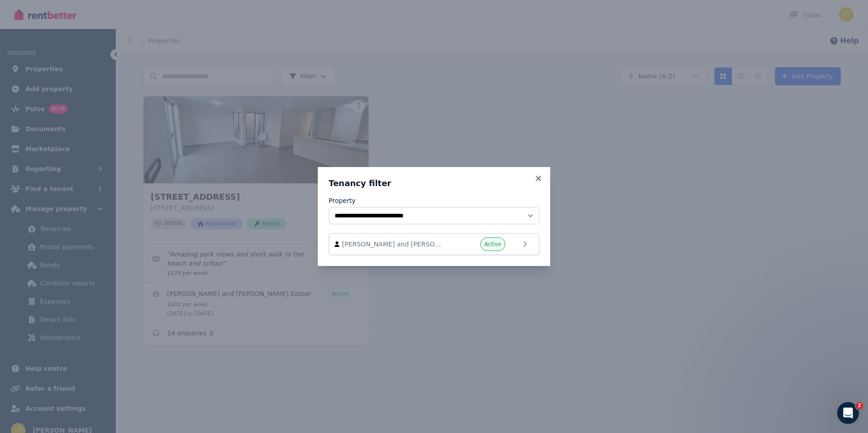 The height and width of the screenshot is (433, 868). Describe the element at coordinates (434, 183) in the screenshot. I see `h3: Tenancy filter` at that location.